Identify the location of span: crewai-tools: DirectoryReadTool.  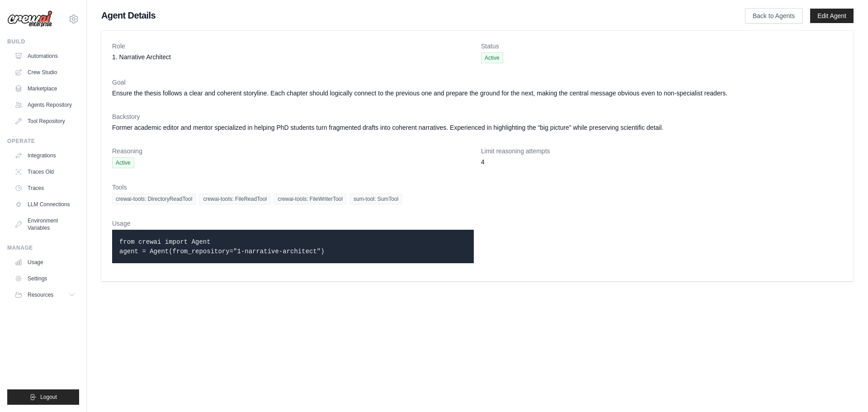
(154, 199).